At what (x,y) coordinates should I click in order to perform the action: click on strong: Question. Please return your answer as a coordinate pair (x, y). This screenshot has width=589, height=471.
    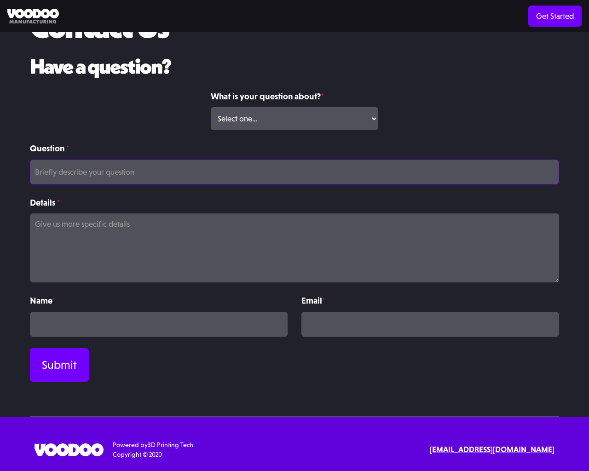
    Looking at the image, I should click on (47, 148).